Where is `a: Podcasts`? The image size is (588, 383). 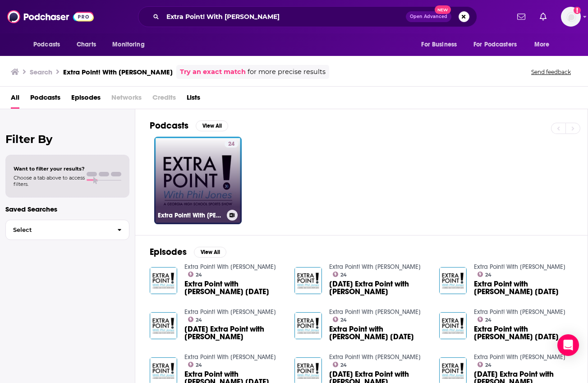 a: Podcasts is located at coordinates (45, 99).